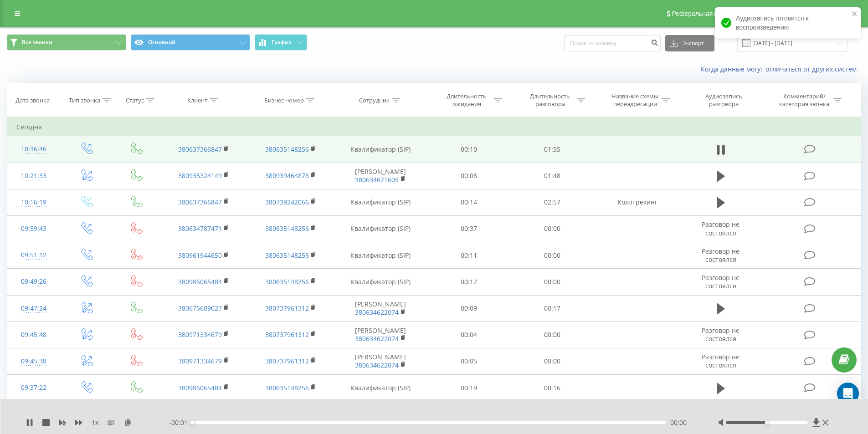 The image size is (868, 434). I want to click on td: 00:14, so click(469, 202).